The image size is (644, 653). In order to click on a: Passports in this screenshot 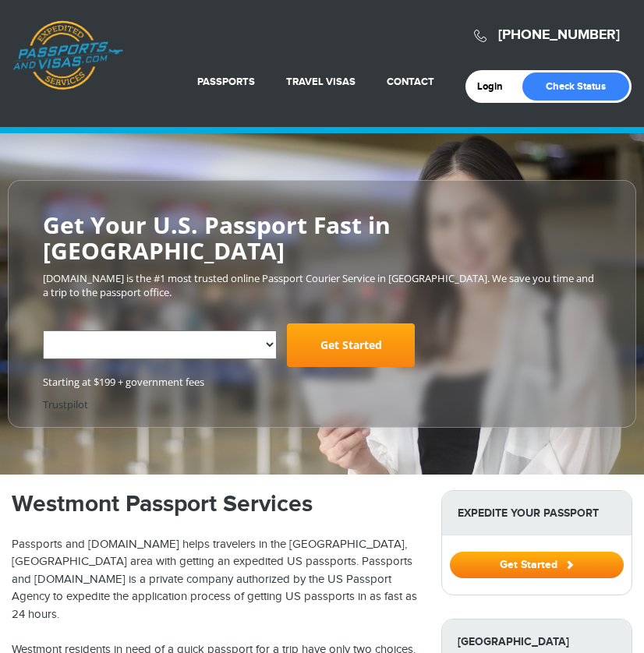, I will do `click(227, 82)`.